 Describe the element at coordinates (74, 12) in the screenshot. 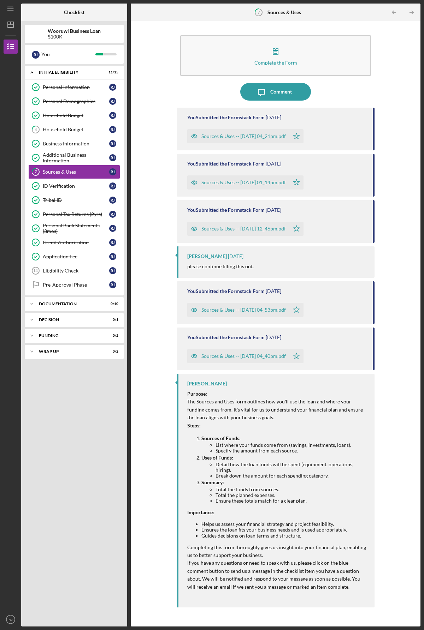

I see `b: Checklist` at that location.